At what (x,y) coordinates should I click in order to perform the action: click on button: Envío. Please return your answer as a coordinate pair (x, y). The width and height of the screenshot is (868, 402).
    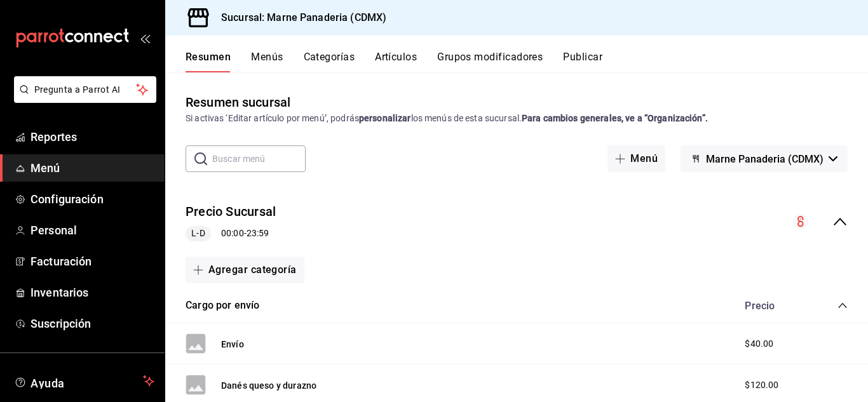
    Looking at the image, I should click on (232, 344).